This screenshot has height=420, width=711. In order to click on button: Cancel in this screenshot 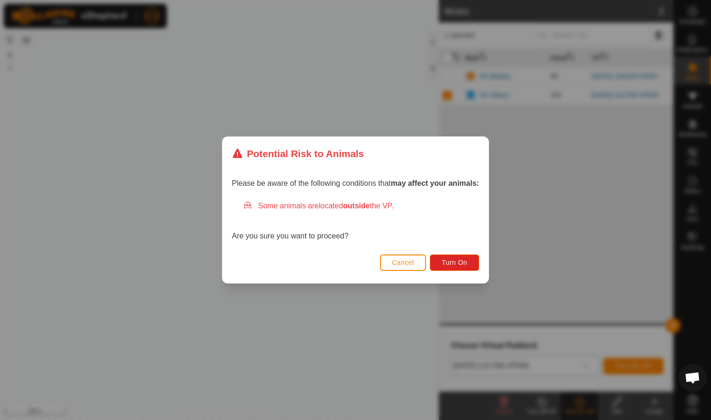, I will do `click(403, 262)`.